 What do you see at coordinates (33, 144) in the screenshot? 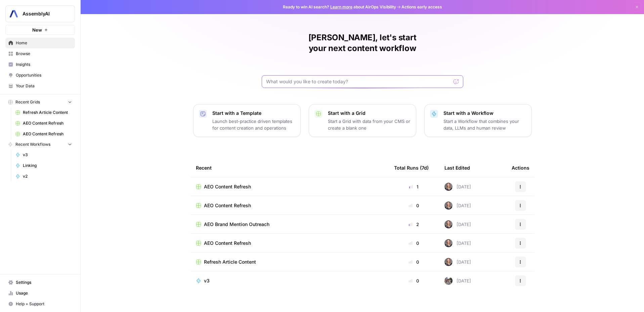
I see `span: Recent Workflows` at bounding box center [33, 144].